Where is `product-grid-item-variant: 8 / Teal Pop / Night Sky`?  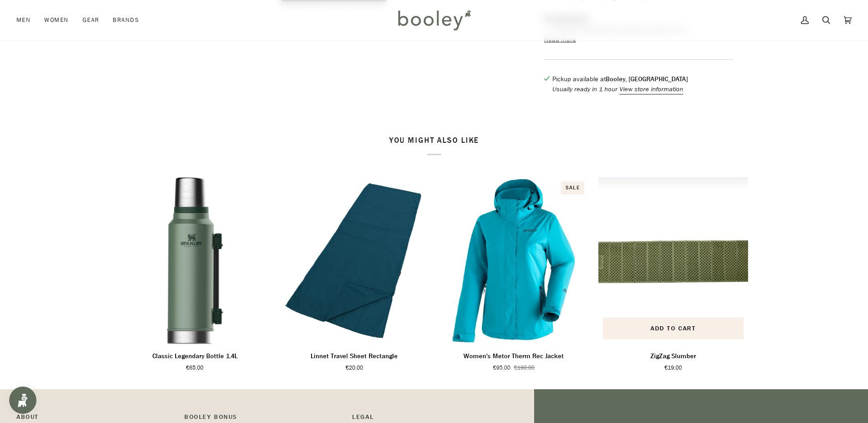
product-grid-item-variant: 8 / Teal Pop / Night Sky is located at coordinates (514, 260).